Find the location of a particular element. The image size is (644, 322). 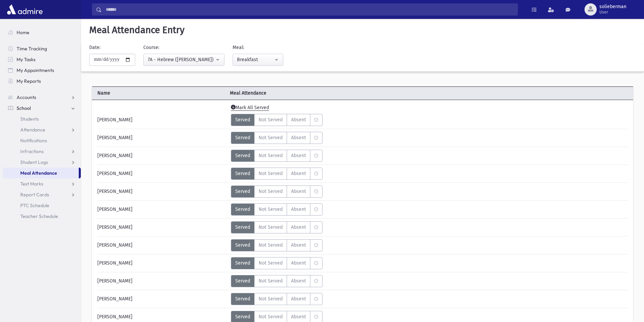

span: Accounts is located at coordinates (27, 97).